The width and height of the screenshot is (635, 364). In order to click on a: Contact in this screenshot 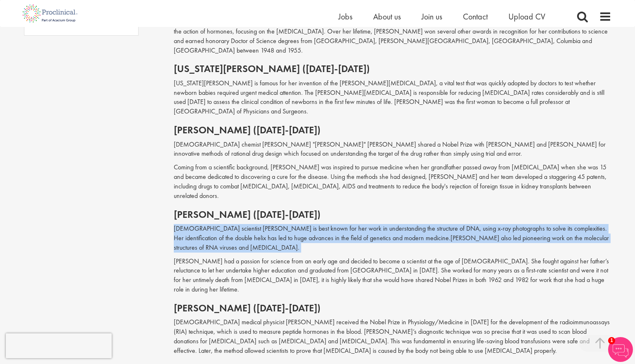, I will do `click(475, 17)`.